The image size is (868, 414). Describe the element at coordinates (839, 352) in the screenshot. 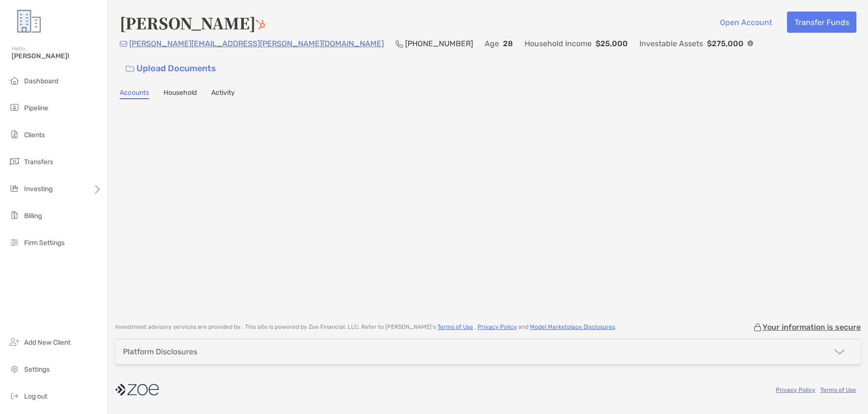

I see `img: icon arrow` at that location.